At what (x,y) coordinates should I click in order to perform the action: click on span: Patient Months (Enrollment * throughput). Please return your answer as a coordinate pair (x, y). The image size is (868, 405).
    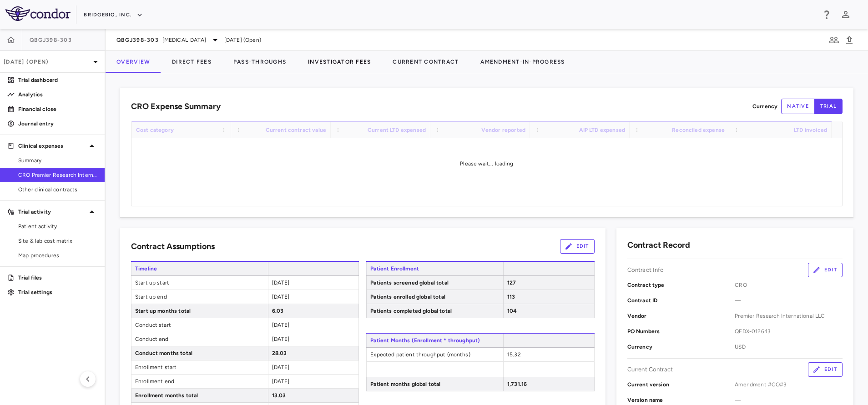
    Looking at the image, I should click on (435, 340).